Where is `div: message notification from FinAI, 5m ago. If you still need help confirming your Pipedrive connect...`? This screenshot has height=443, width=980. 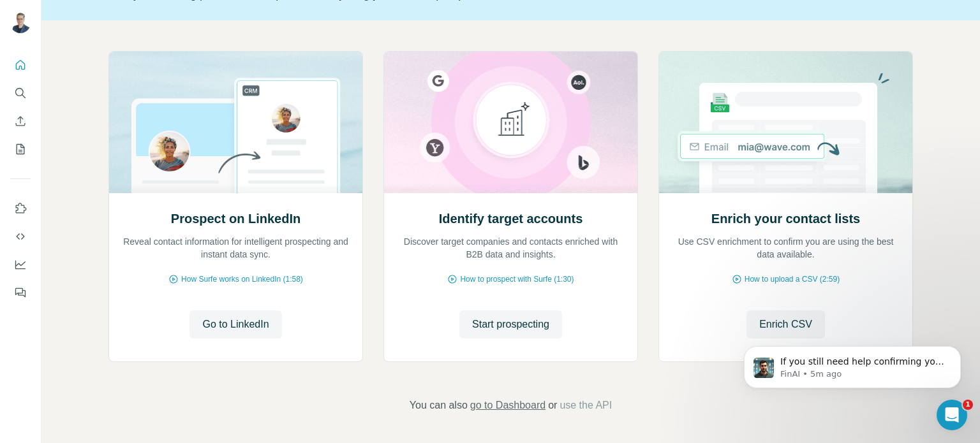
div: message notification from FinAI, 5m ago. If you still need help confirming your Pipedrive connect... is located at coordinates (128, 48).